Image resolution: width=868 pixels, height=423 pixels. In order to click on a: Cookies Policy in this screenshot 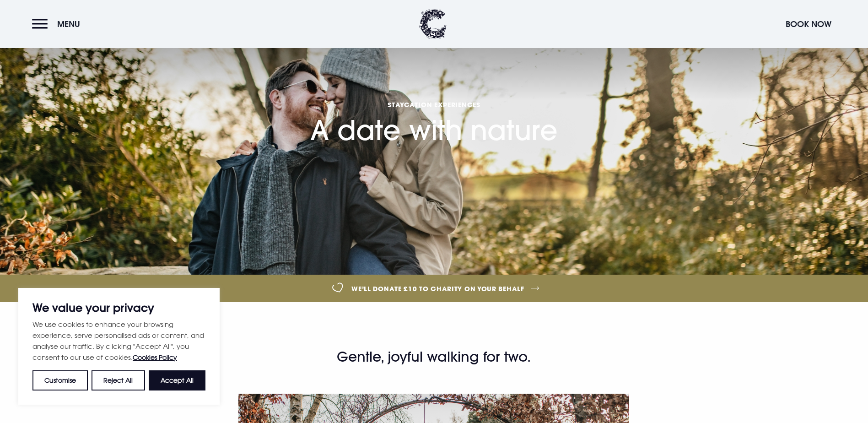, I will do `click(154, 357)`.